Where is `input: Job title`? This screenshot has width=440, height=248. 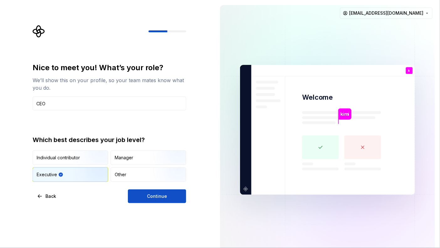 input: Job title is located at coordinates (109, 103).